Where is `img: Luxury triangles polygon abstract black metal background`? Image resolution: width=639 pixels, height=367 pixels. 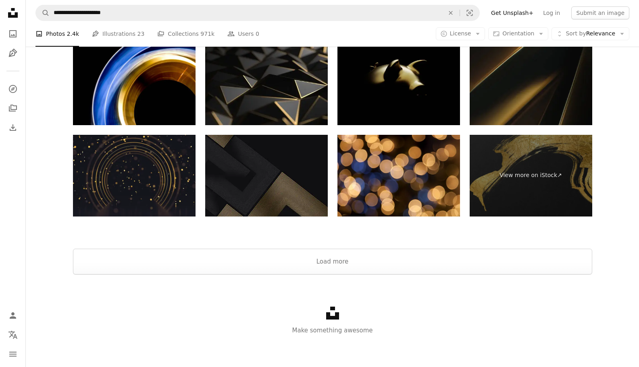 img: Luxury triangles polygon abstract black metal background is located at coordinates (266, 84).